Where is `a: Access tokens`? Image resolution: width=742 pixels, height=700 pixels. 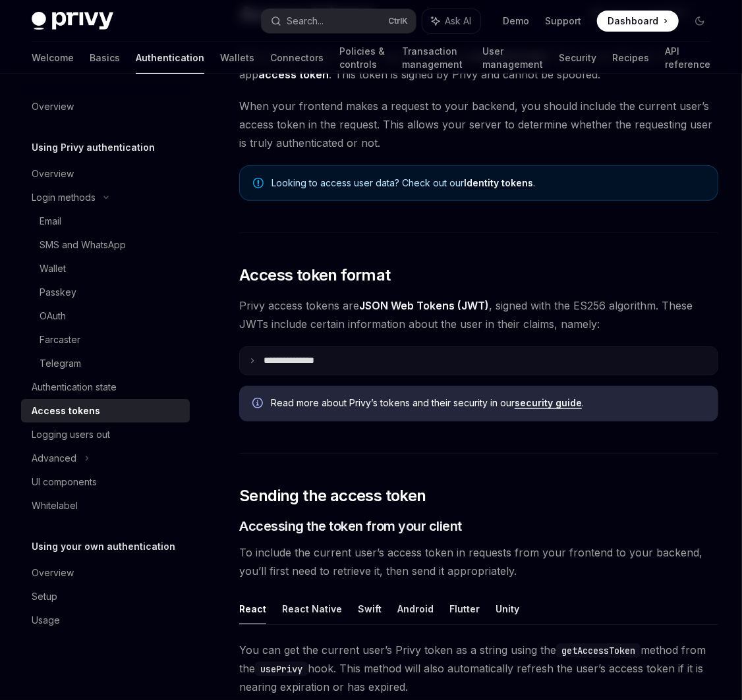
a: Access tokens is located at coordinates (105, 411).